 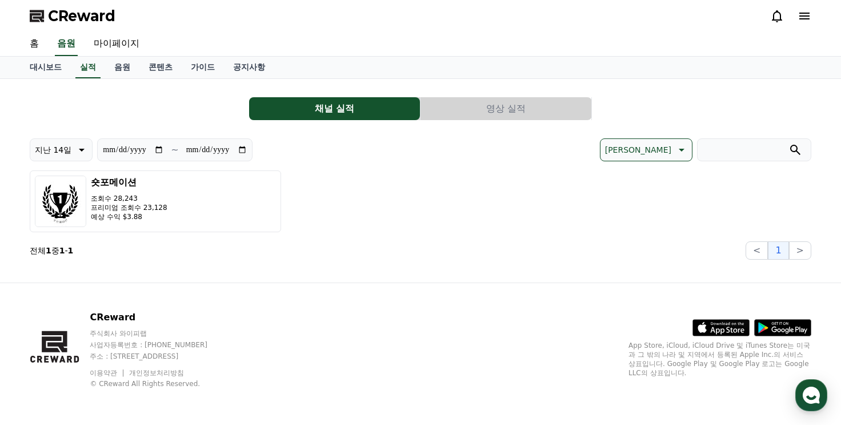 What do you see at coordinates (159, 333) in the screenshot?
I see `p: 주식회사 와이피랩` at bounding box center [159, 333].